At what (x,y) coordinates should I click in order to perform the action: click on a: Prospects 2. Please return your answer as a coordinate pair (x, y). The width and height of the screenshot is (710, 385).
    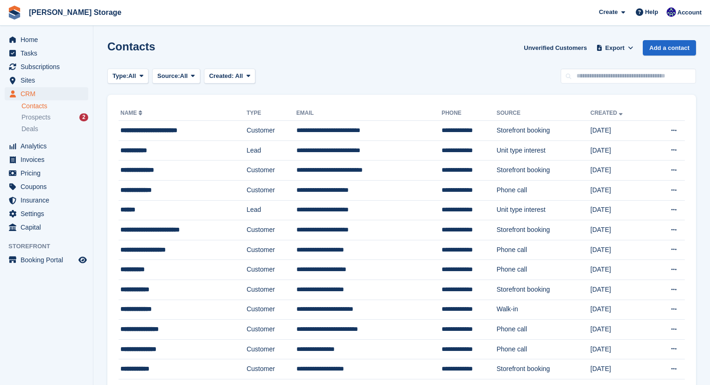
    Looking at the image, I should click on (55, 117).